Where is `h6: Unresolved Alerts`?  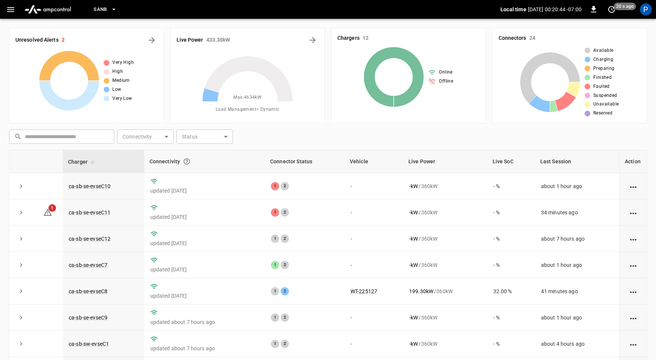
h6: Unresolved Alerts is located at coordinates (37, 40).